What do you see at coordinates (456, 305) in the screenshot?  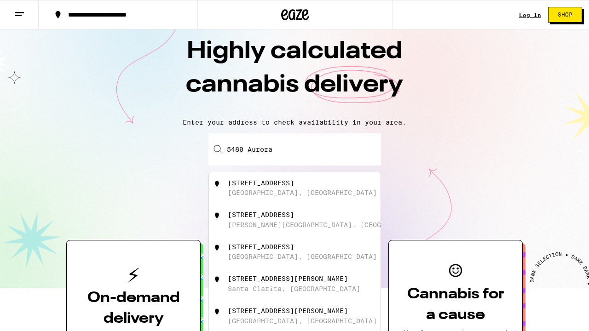 I see `h3: Cannabis for a cause` at bounding box center [456, 305].